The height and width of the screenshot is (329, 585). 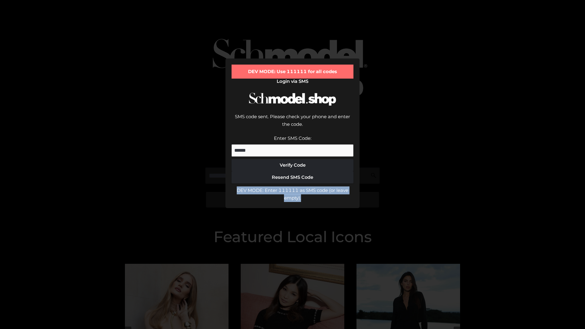 What do you see at coordinates (292, 177) in the screenshot?
I see `button: Resend SMS Code` at bounding box center [292, 177].